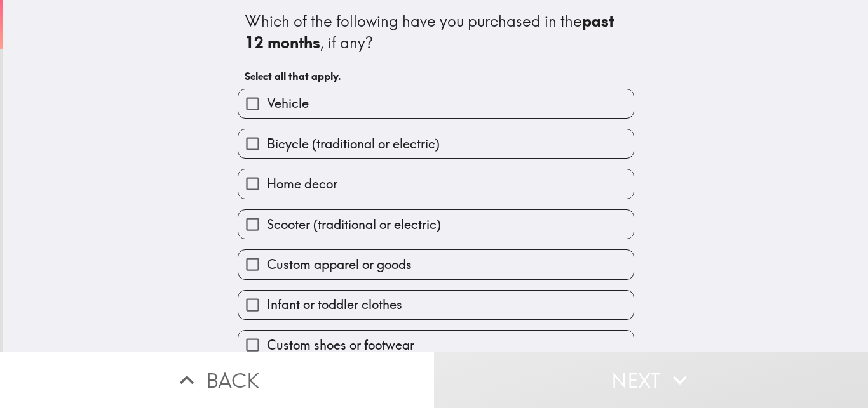 The image size is (868, 408). I want to click on button: Custom apparel or goods, so click(436, 264).